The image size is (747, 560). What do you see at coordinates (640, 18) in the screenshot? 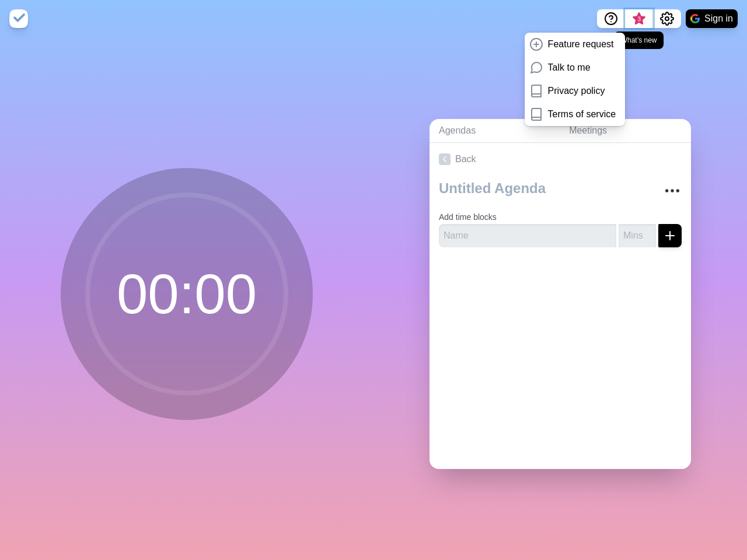
I see `button: What’s new` at bounding box center [640, 18].